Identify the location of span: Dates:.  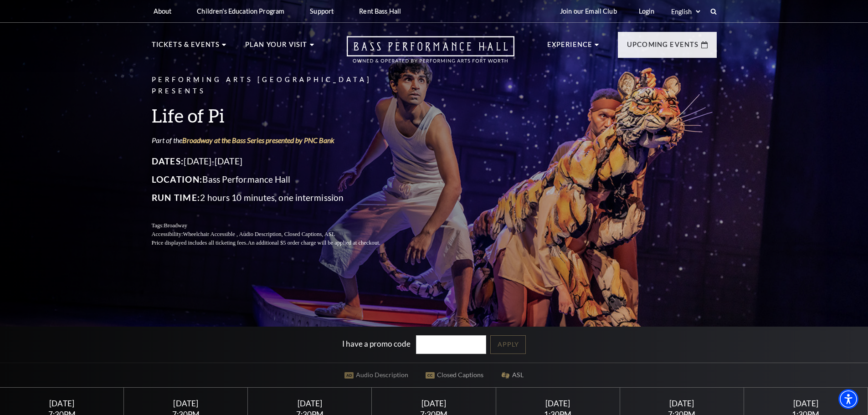
(168, 161).